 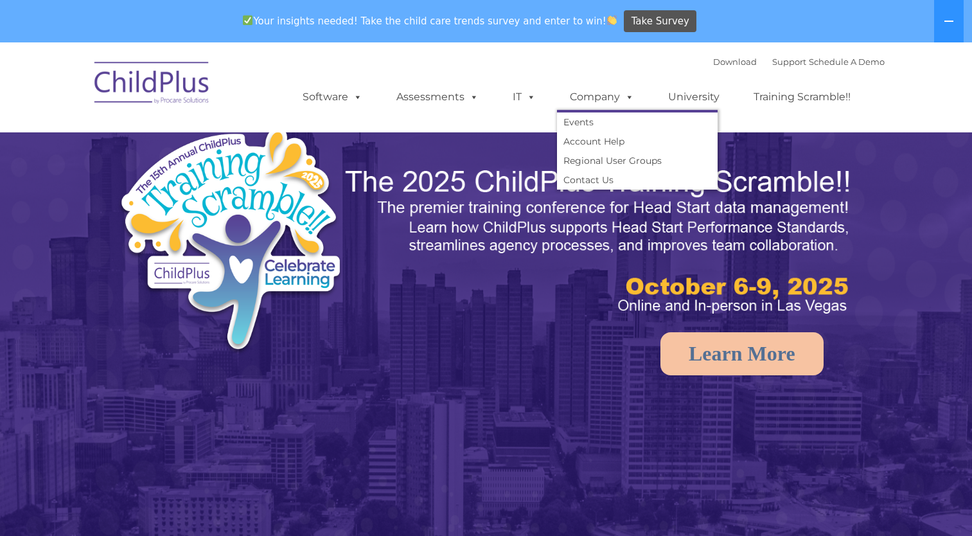 I want to click on a: Learn More, so click(x=742, y=353).